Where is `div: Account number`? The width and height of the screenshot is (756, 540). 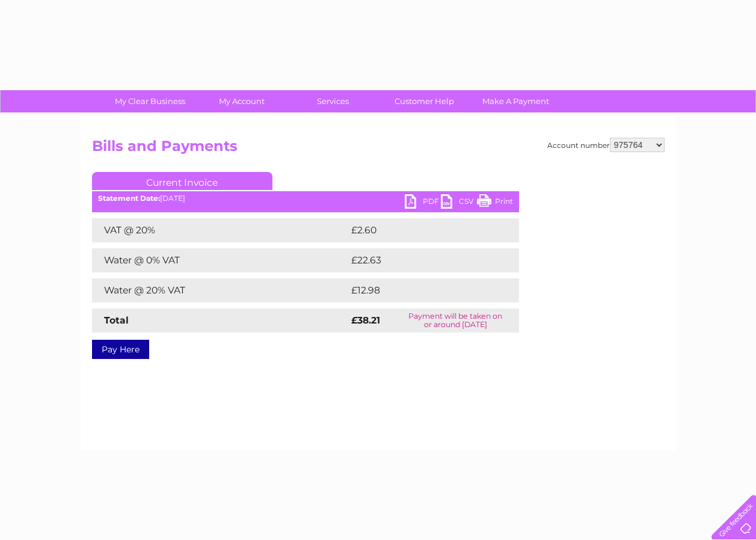
div: Account number is located at coordinates (606, 145).